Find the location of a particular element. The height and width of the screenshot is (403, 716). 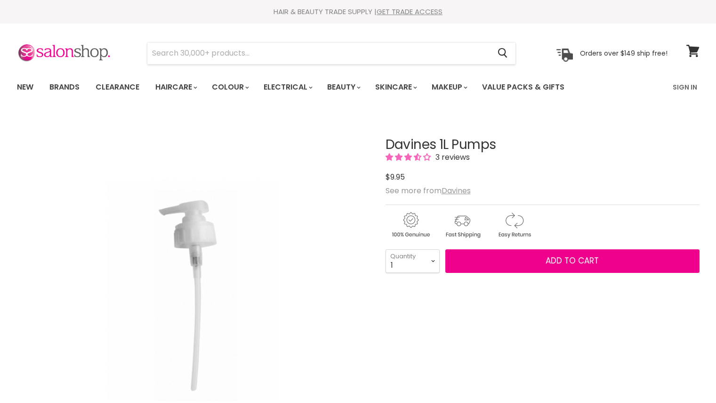

span: 3.67 stars is located at coordinates (409, 157).